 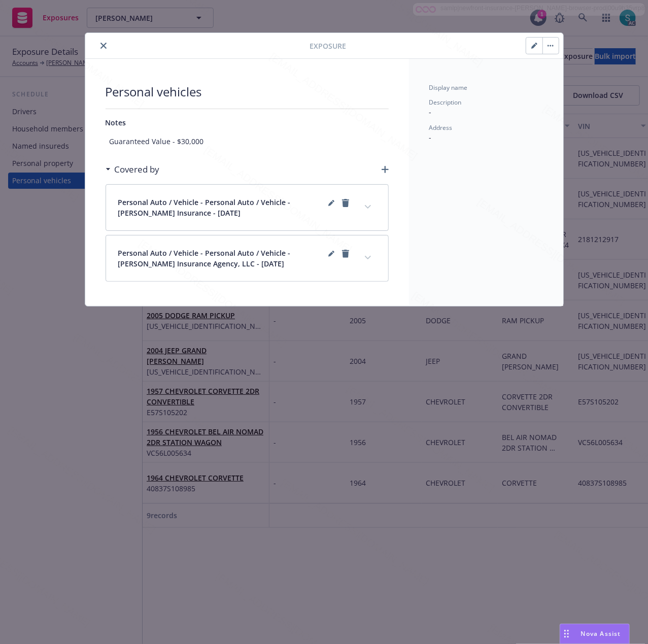 What do you see at coordinates (103, 45) in the screenshot?
I see `button: close` at bounding box center [103, 45].